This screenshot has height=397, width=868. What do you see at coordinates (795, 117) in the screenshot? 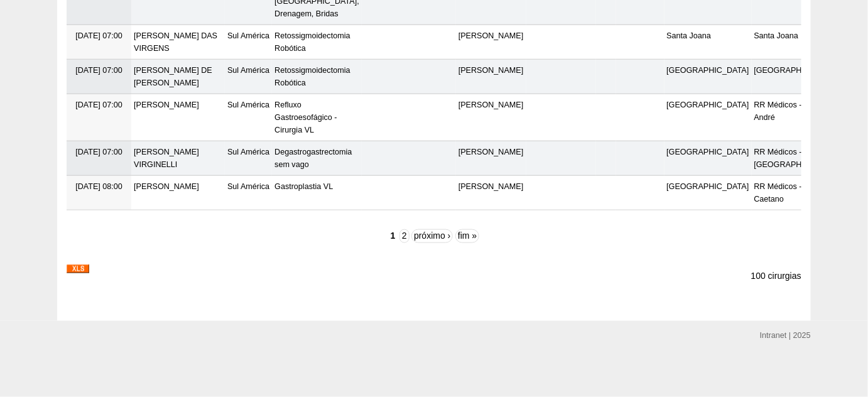
I see `td: RR Médicos - Santo André` at bounding box center [795, 117].